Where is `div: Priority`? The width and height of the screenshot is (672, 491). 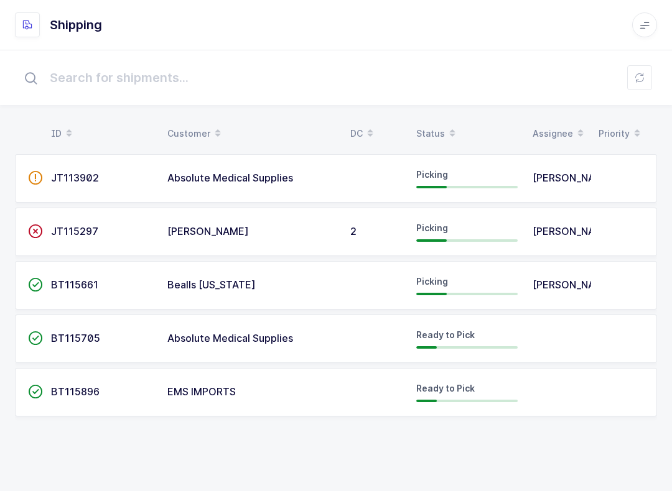 div: Priority is located at coordinates (621, 134).